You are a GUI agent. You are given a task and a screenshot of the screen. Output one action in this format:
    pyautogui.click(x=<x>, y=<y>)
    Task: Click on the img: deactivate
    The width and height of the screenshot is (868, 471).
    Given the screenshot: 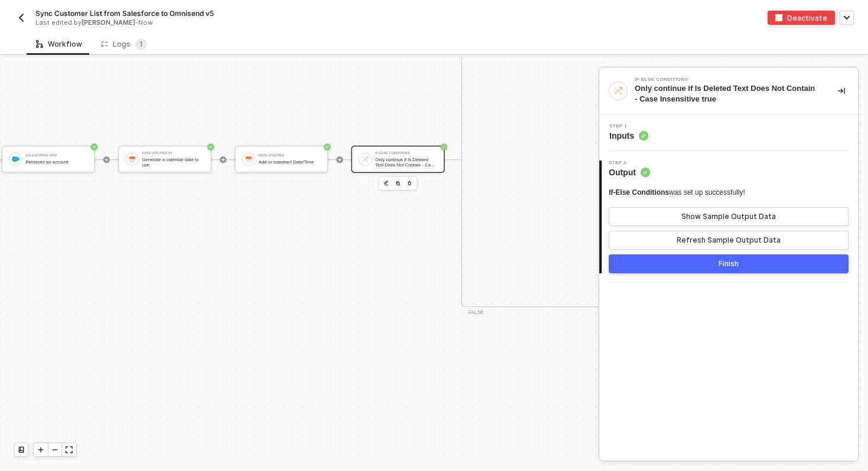 What is the action you would take?
    pyautogui.click(x=779, y=18)
    